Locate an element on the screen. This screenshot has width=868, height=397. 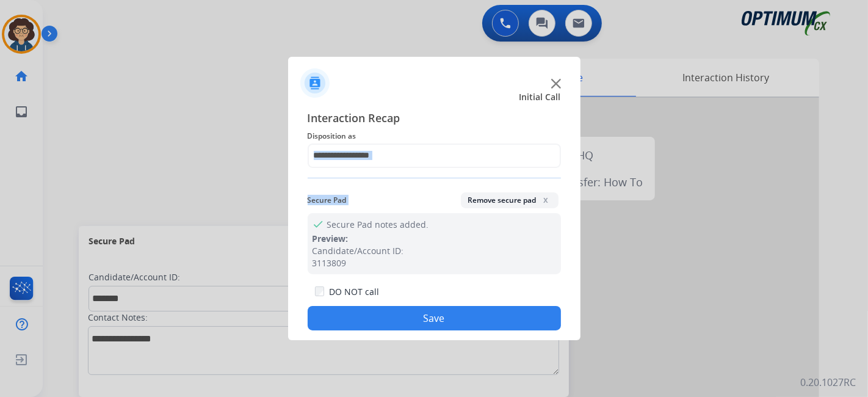
div: Secure Pad notes added. is located at coordinates (434, 244).